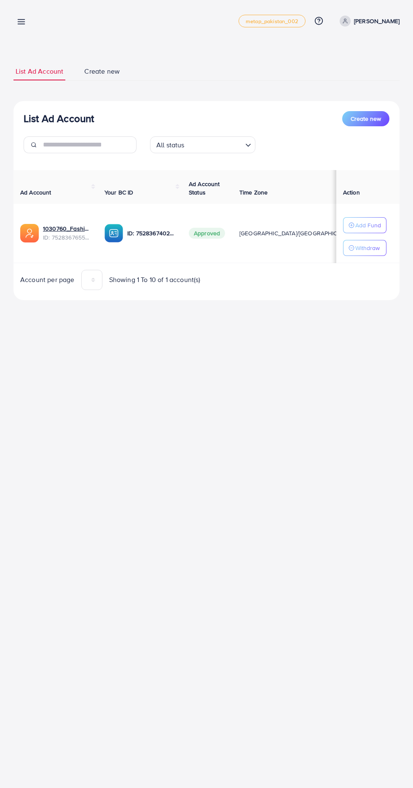  Describe the element at coordinates (39, 71) in the screenshot. I see `span: List Ad Account` at that location.